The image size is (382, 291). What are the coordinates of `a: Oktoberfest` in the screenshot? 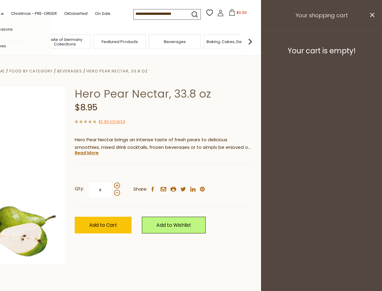 It's located at (76, 14).